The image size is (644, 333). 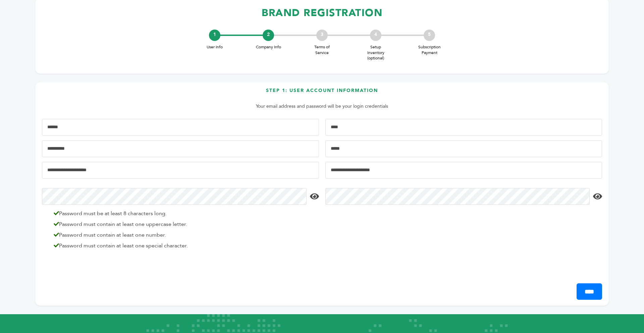 What do you see at coordinates (376, 53) in the screenshot?
I see `span: Setup Inventory (optional)` at bounding box center [376, 53].